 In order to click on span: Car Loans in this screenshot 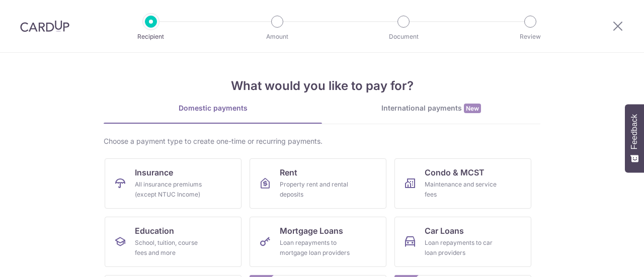, I will do `click(444, 231)`.